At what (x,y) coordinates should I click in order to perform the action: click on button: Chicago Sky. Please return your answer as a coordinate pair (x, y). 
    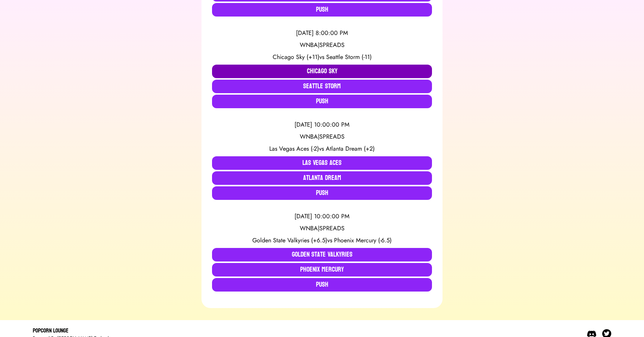
    Looking at the image, I should click on (322, 71).